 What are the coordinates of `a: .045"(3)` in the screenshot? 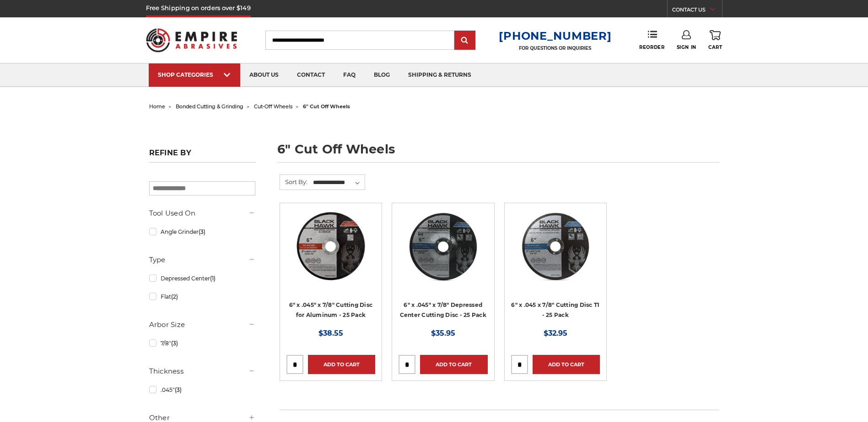 It's located at (203, 390).